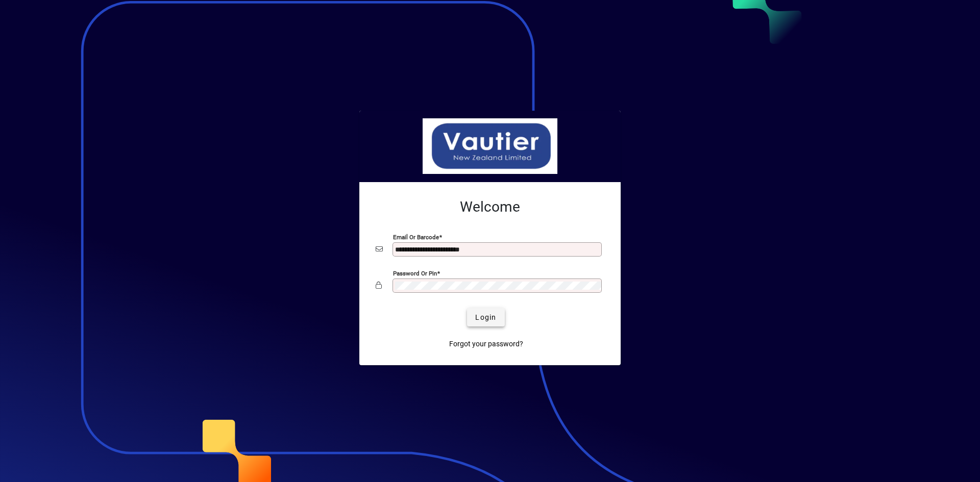 This screenshot has height=482, width=980. What do you see at coordinates (485, 317) in the screenshot?
I see `button: Login` at bounding box center [485, 317].